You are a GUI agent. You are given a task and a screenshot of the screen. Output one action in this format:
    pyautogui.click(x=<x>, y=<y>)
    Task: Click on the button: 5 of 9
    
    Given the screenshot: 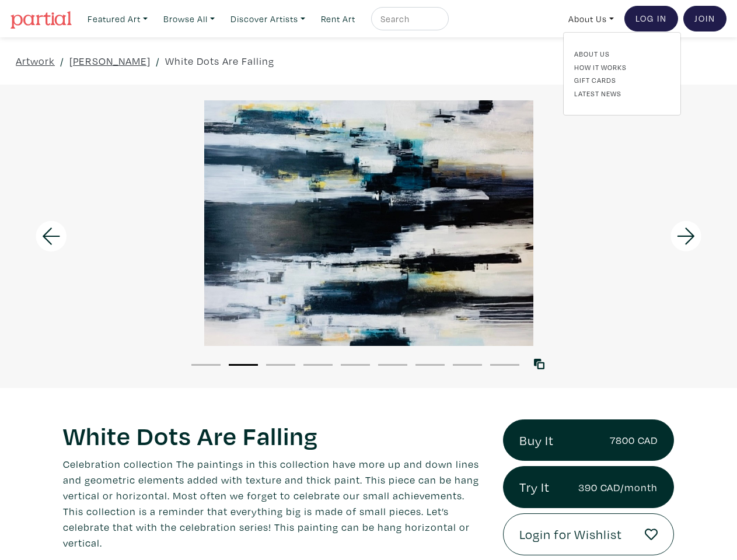 What is the action you would take?
    pyautogui.click(x=355, y=364)
    